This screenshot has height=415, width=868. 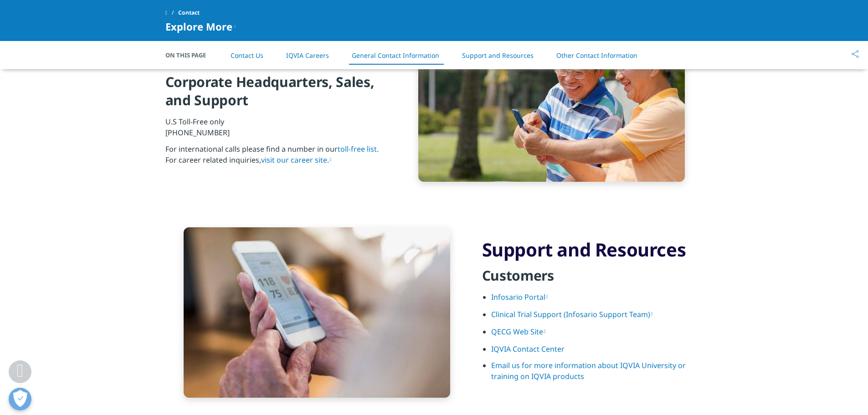 What do you see at coordinates (592, 250) in the screenshot?
I see `h3: Support and Resources` at bounding box center [592, 250].